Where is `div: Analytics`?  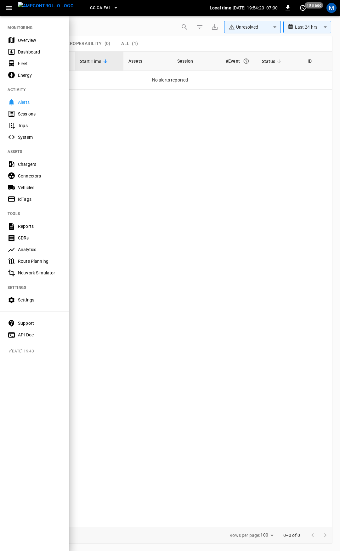
div: Analytics is located at coordinates (40, 250).